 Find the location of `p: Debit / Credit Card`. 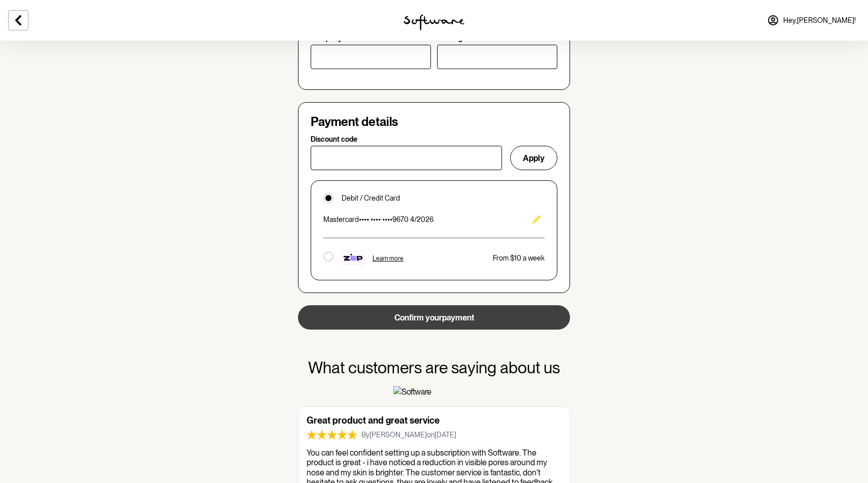

p: Debit / Credit Card is located at coordinates (370, 198).